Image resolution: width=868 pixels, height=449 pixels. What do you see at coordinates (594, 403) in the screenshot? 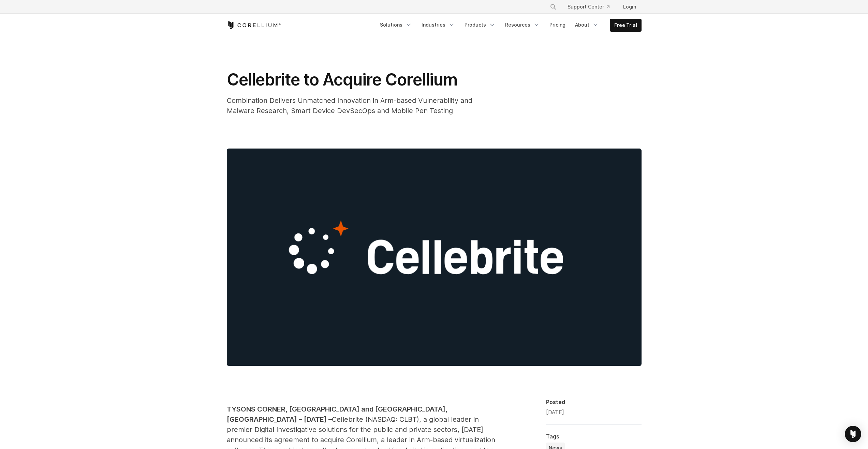
I see `div: Posted` at bounding box center [594, 403].